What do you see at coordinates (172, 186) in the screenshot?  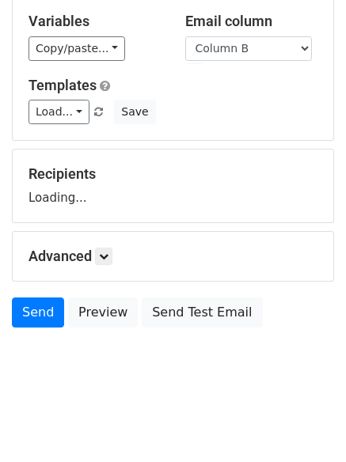 I see `div: Loading...` at bounding box center [172, 186].